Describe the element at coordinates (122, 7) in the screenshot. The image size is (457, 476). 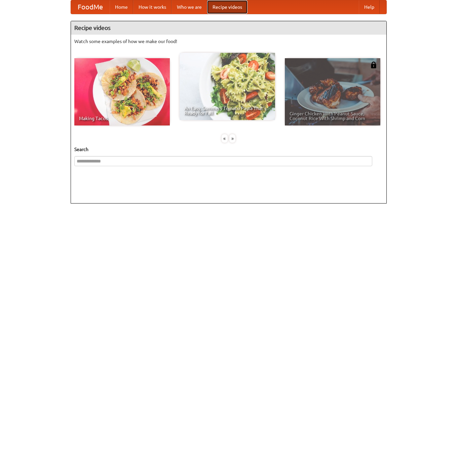
I see `a: Home` at that location.